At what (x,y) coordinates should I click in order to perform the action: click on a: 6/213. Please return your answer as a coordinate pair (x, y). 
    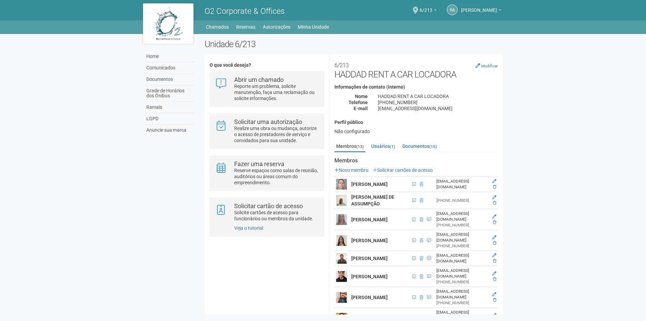
    Looking at the image, I should click on (428, 11).